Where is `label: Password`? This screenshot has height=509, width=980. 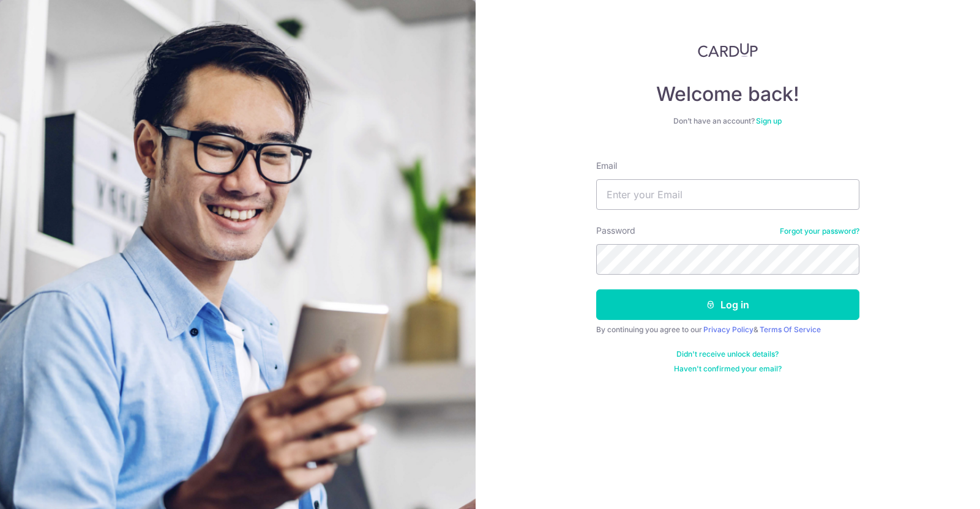 label: Password is located at coordinates (616, 230).